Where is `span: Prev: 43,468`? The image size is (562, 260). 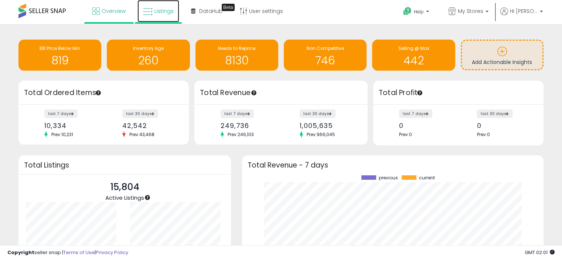
span: Prev: 43,468 is located at coordinates (142, 134).